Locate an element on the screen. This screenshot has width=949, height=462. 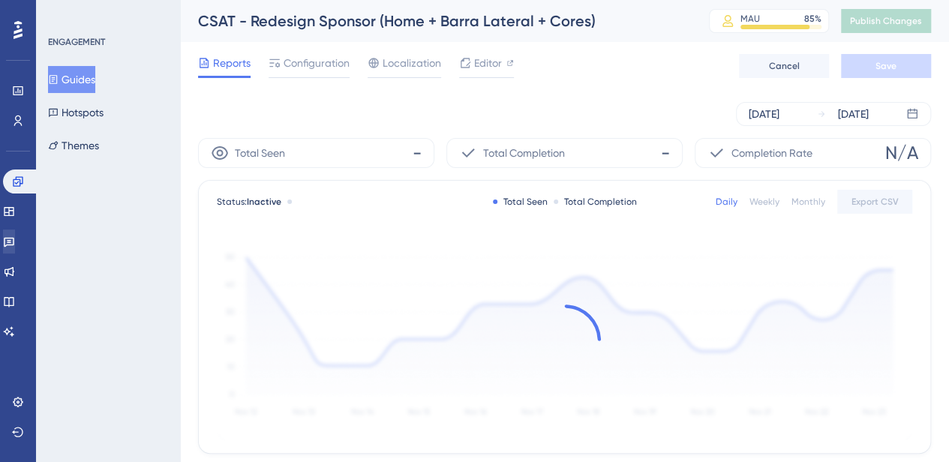
span: Editor is located at coordinates (488, 63).